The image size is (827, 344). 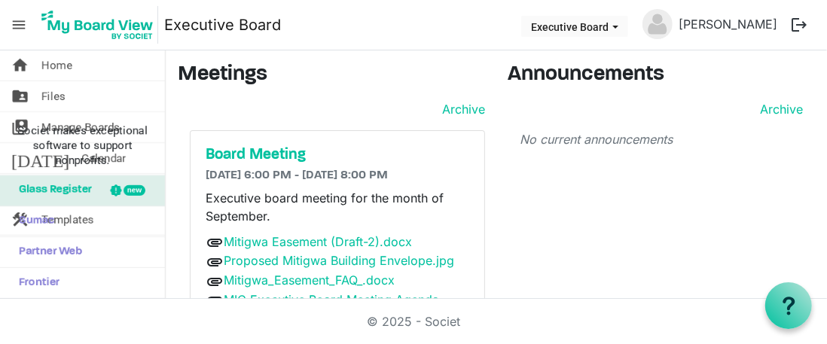 I want to click on span: Glass Register, so click(x=51, y=191).